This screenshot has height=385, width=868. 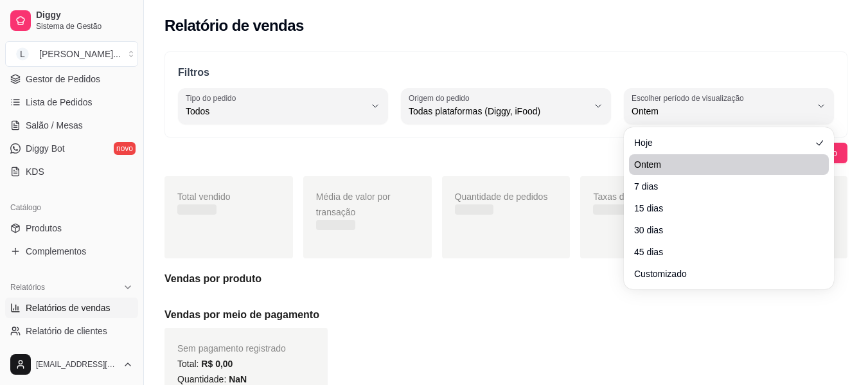 What do you see at coordinates (54, 125) in the screenshot?
I see `span: Salão / Mesas` at bounding box center [54, 125].